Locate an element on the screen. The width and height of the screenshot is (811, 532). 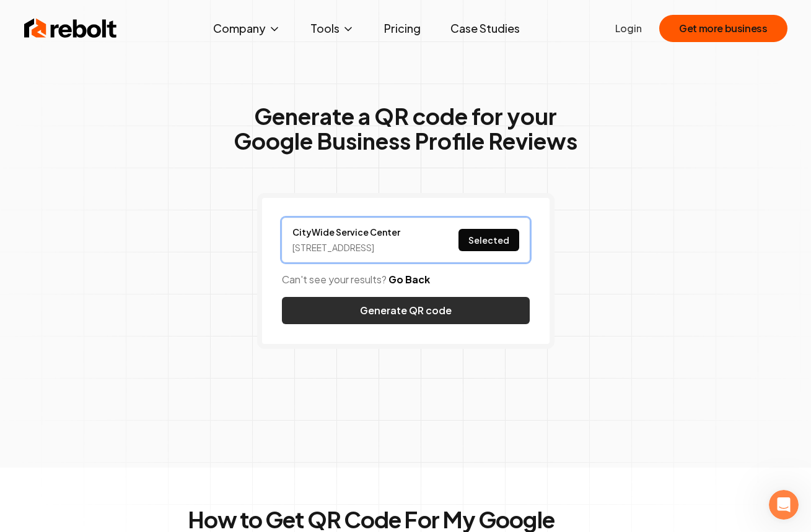
p: Can't see your results? is located at coordinates (406, 279).